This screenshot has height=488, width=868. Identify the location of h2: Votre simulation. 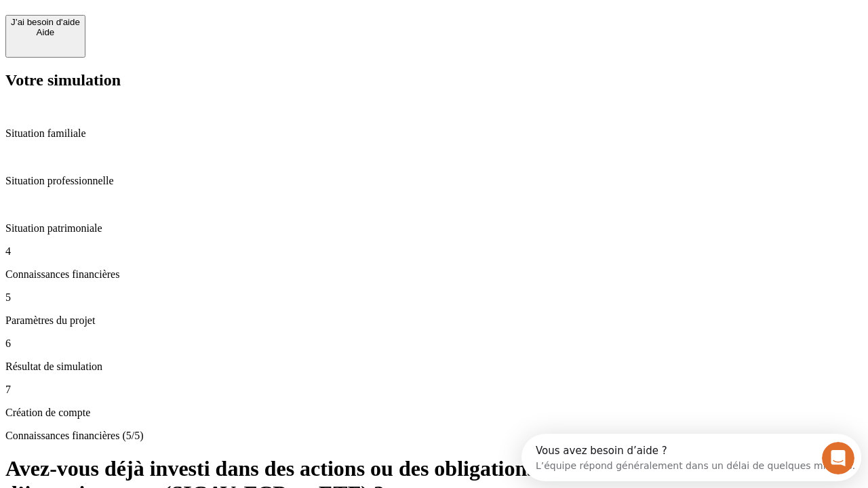
(434, 80).